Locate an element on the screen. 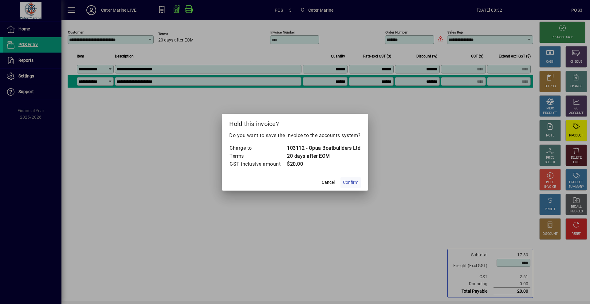 The image size is (590, 304). span: Confirm is located at coordinates (350, 182).